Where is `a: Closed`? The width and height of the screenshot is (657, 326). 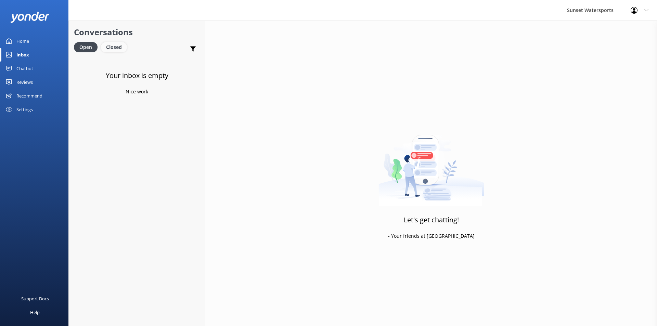 a: Closed is located at coordinates (116, 47).